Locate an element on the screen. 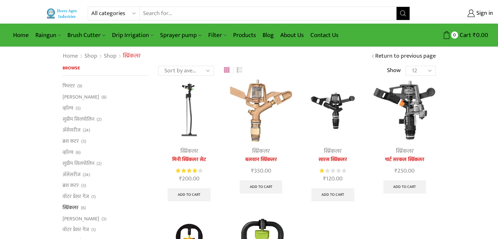 This screenshot has width=498, height=239. button: Search button is located at coordinates (403, 13).